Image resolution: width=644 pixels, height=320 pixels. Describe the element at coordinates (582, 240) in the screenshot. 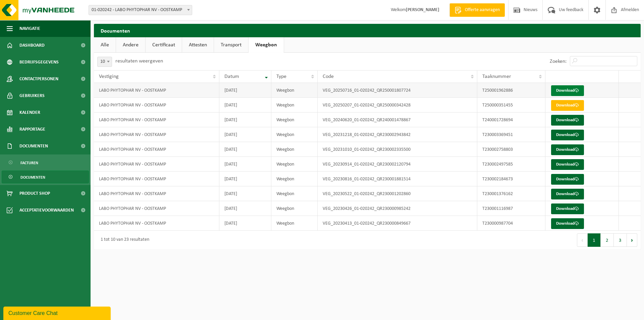

I see `button: Previous` at that location.